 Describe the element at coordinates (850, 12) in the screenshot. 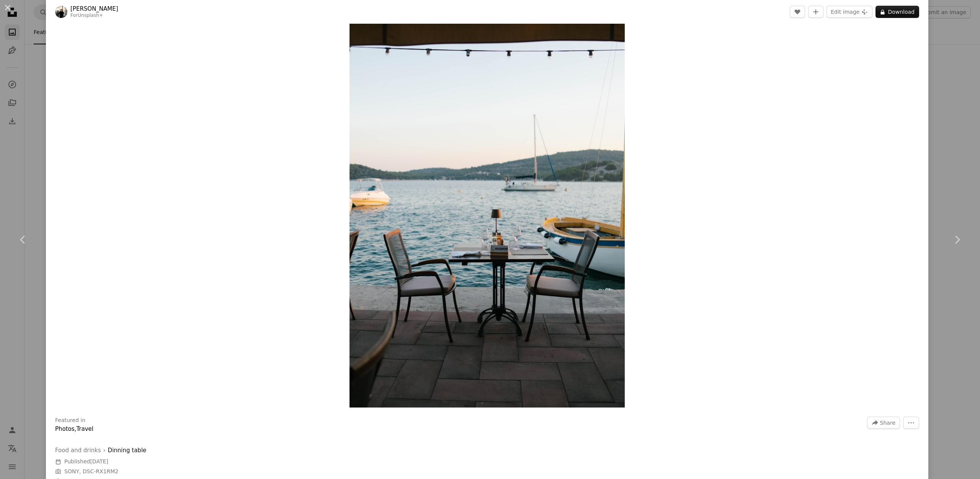

I see `button: Edit image` at that location.